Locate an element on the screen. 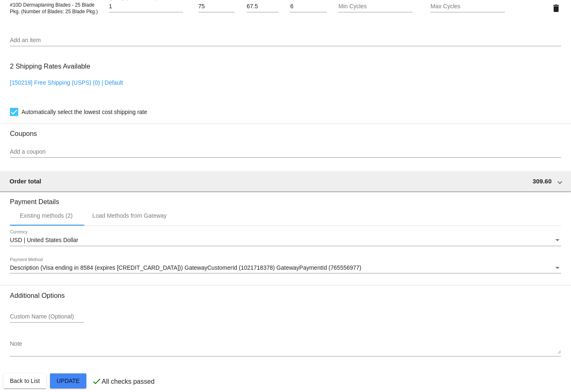  span: USD | United States Dollar is located at coordinates (44, 240).